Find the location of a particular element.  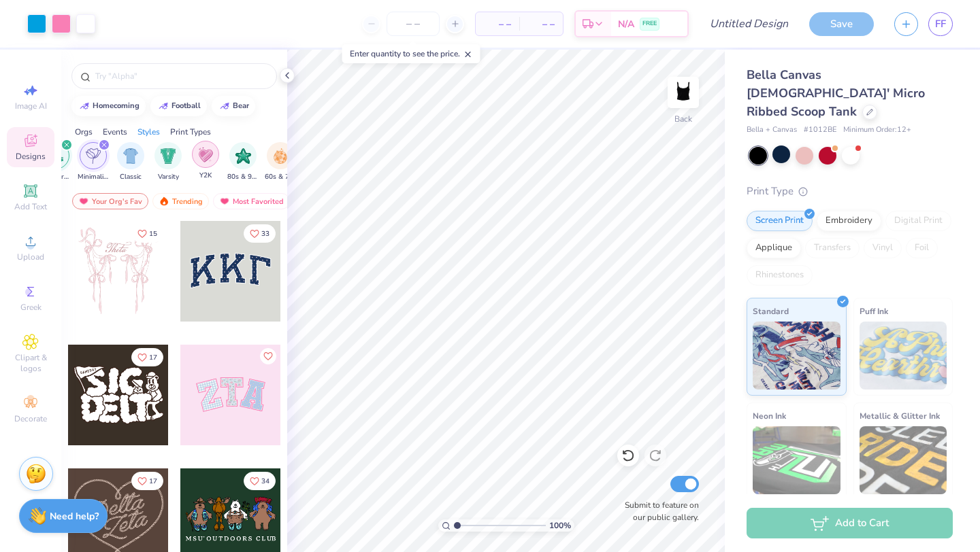

span: Bella + Canvas is located at coordinates (772, 130).